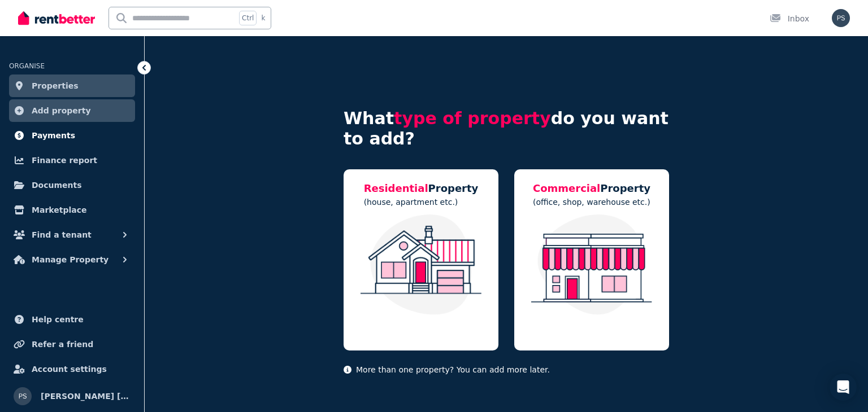 This screenshot has width=868, height=412. What do you see at coordinates (790, 19) in the screenshot?
I see `div: Inbox` at bounding box center [790, 19].